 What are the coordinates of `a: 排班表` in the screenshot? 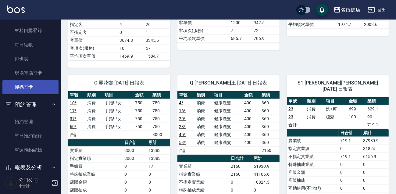 It's located at (30, 59).